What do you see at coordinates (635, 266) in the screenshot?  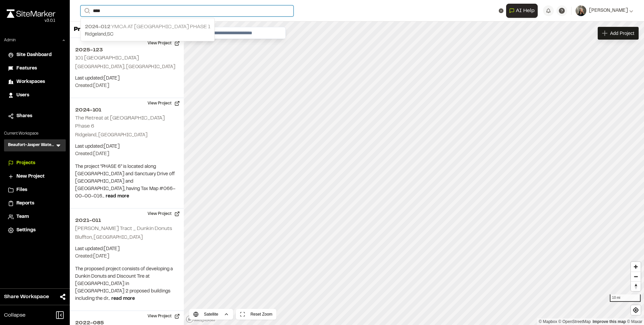 I see `span: Zoom in` at bounding box center [635, 266].